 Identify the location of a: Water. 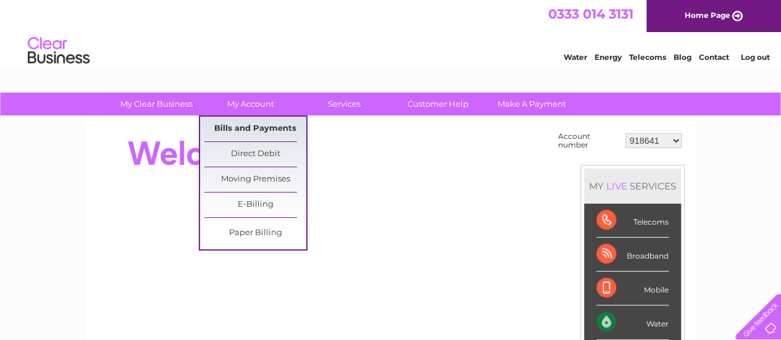
(576, 57).